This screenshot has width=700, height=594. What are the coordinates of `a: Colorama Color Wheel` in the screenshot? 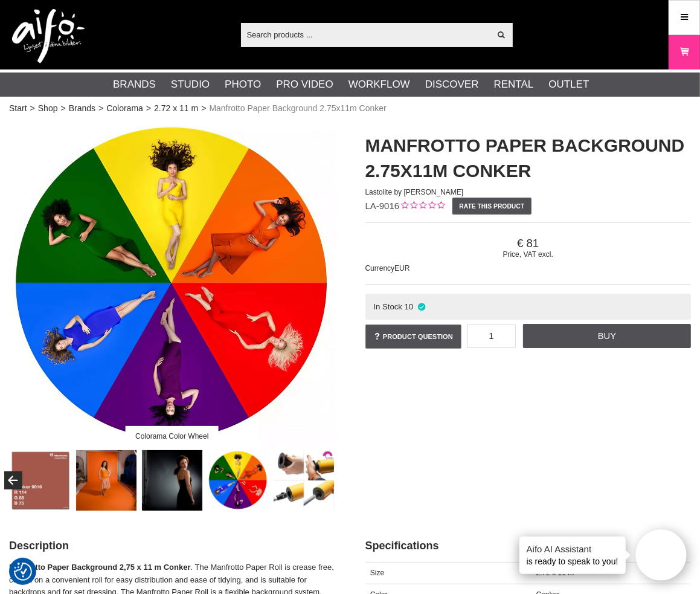 It's located at (172, 284).